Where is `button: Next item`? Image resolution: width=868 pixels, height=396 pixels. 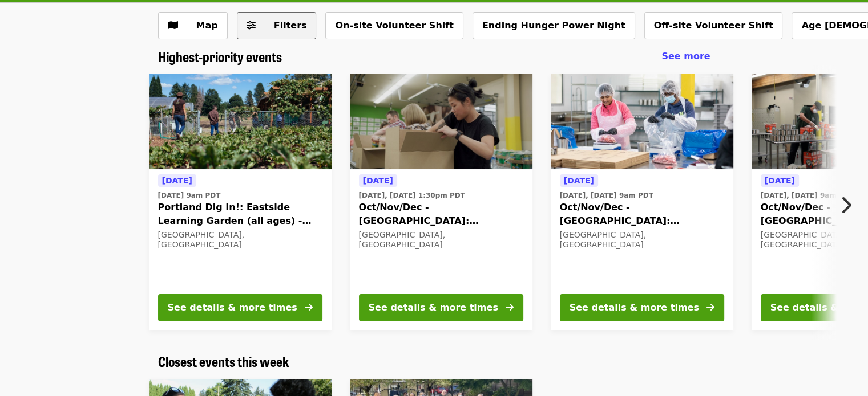
button: Next item is located at coordinates (849, 205).